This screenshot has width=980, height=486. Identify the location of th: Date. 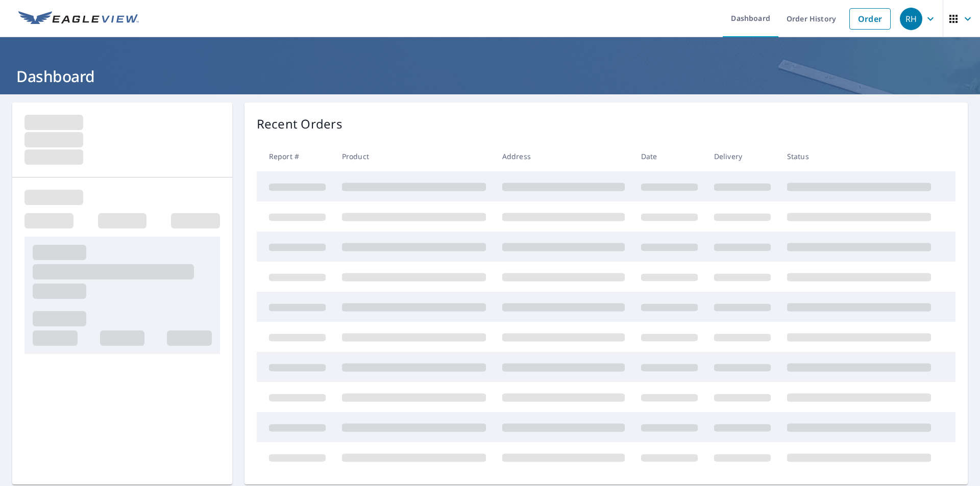
(669, 156).